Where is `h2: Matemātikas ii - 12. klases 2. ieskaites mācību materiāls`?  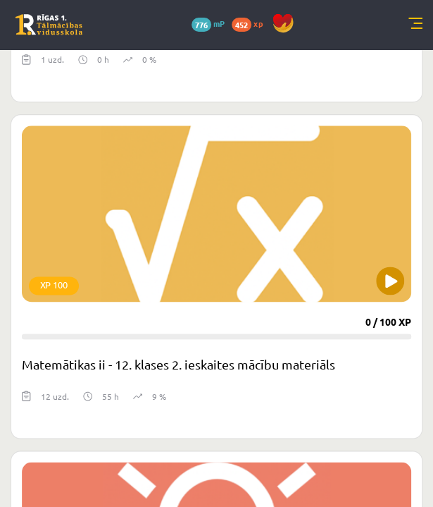 h2: Matemātikas ii - 12. klases 2. ieskaites mācību materiāls is located at coordinates (216, 363).